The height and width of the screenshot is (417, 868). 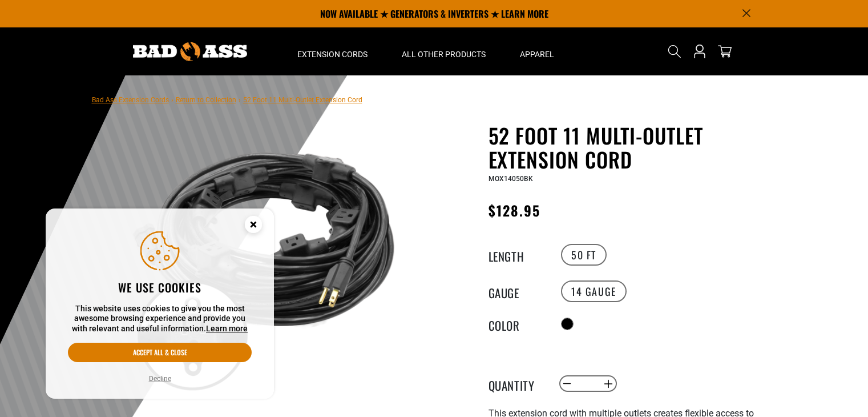 I want to click on img: Bad Ass Extension Cords, so click(x=190, y=52).